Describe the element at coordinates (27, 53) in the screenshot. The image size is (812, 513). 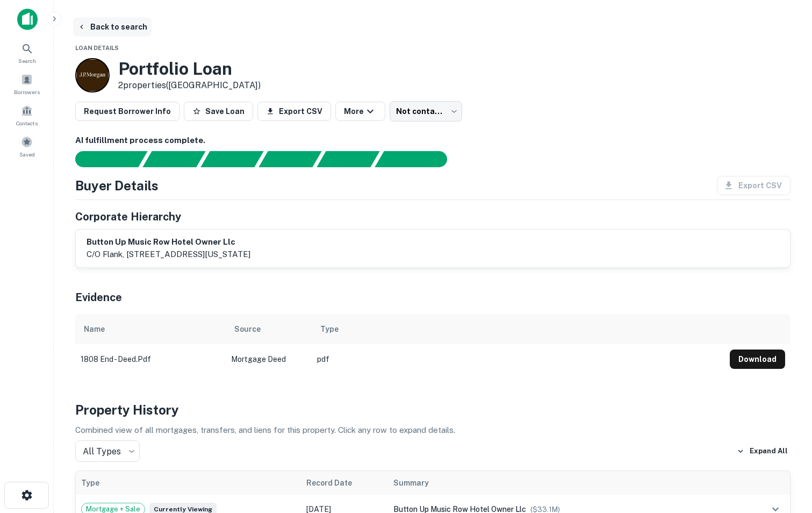
I see `a: Search` at that location.